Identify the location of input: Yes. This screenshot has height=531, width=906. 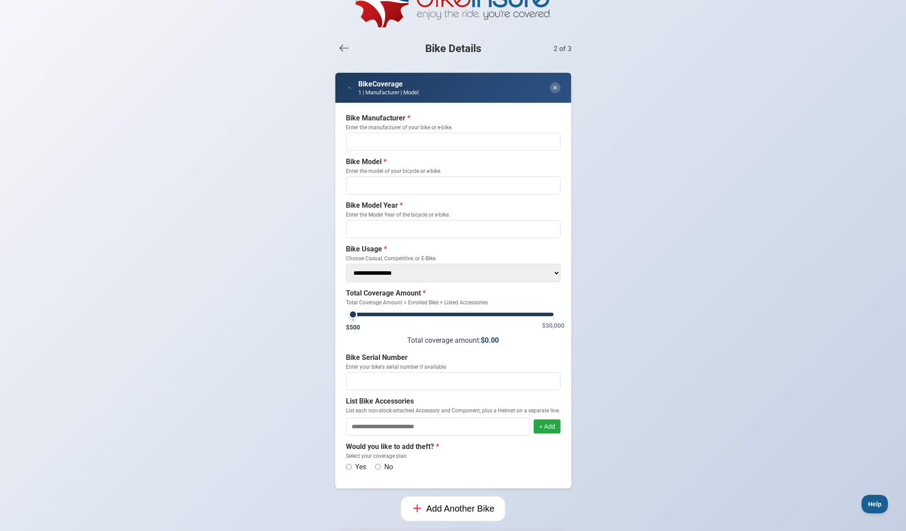
(349, 466).